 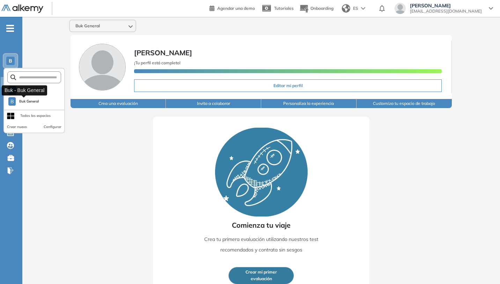 What do you see at coordinates (404, 103) in the screenshot?
I see `button: Customiza tu espacio de trabajo` at bounding box center [404, 103].